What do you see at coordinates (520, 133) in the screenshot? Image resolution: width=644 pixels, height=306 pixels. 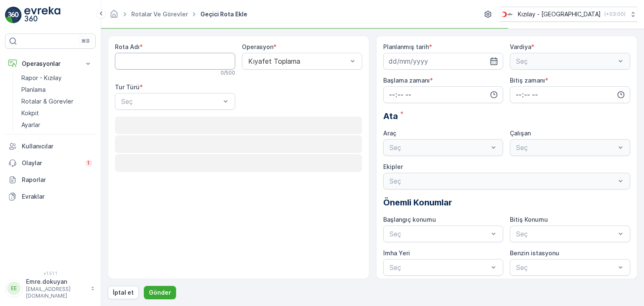 I see `label: Çalışan` at bounding box center [520, 133].